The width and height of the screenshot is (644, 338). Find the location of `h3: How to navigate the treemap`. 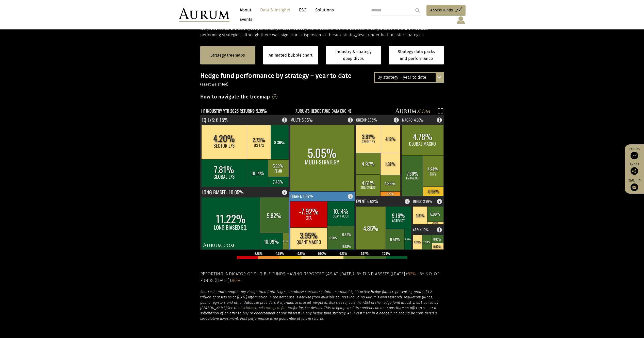

h3: How to navigate the treemap is located at coordinates (235, 97).